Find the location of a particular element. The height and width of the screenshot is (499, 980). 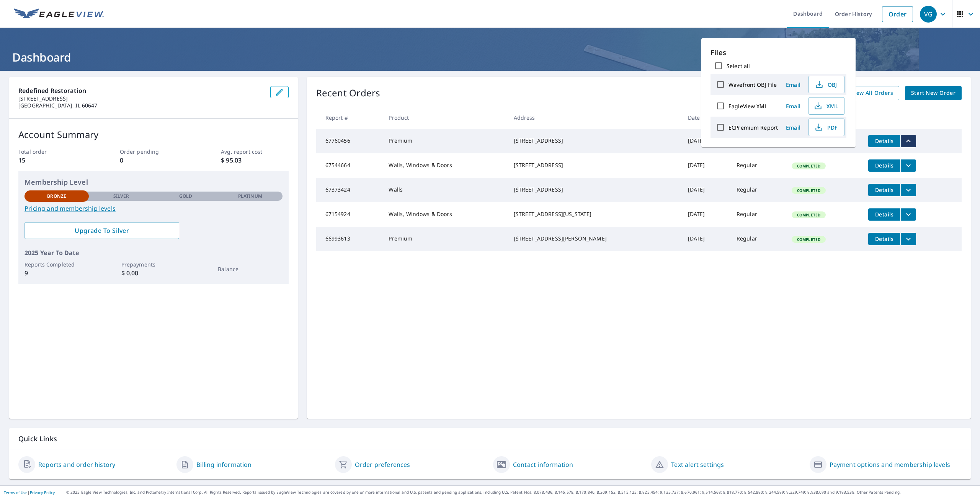

td: 67154924 is located at coordinates (350, 215).